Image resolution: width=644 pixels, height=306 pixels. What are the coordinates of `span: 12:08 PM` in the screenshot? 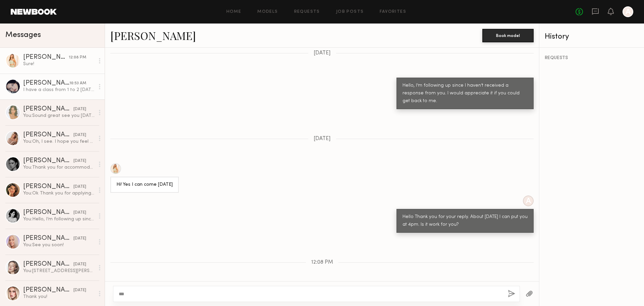 It's located at (322, 262).